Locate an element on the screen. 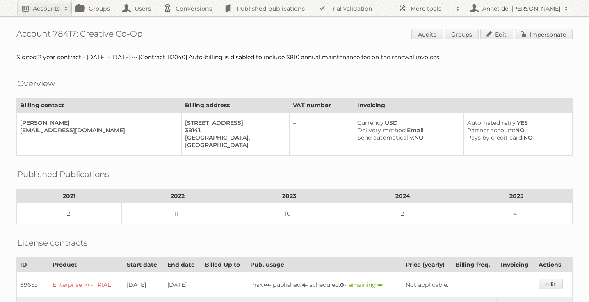 Image resolution: width=589 pixels, height=302 pixels. span: Automated retry: is located at coordinates (492, 123).